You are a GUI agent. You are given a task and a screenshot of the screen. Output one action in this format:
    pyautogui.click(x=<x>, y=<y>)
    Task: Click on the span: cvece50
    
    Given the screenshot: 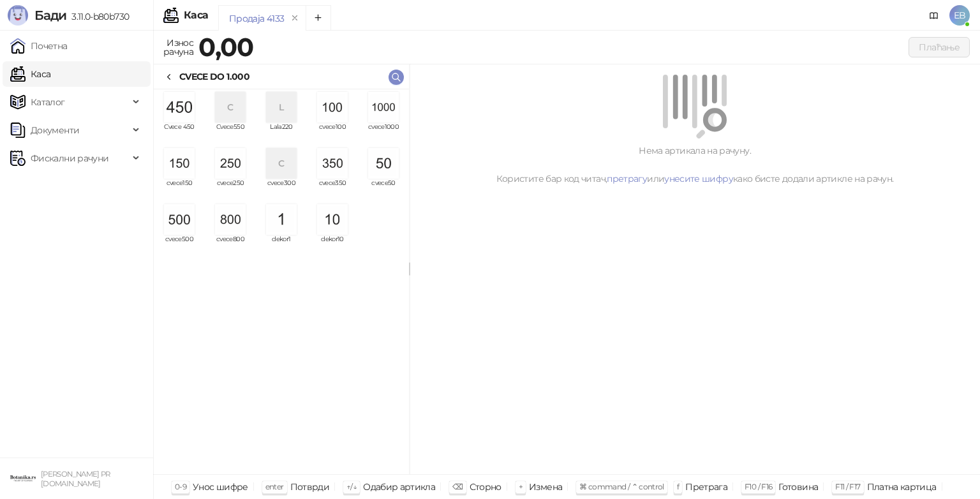 What is the action you would take?
    pyautogui.click(x=383, y=190)
    